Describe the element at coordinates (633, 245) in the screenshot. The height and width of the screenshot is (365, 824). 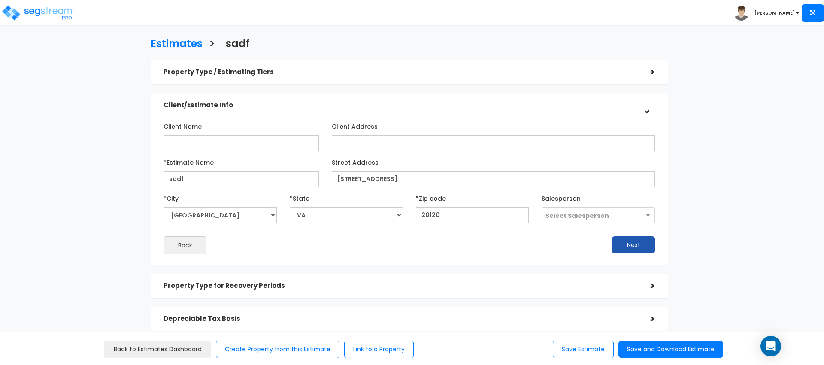
I see `button: Next` at that location.